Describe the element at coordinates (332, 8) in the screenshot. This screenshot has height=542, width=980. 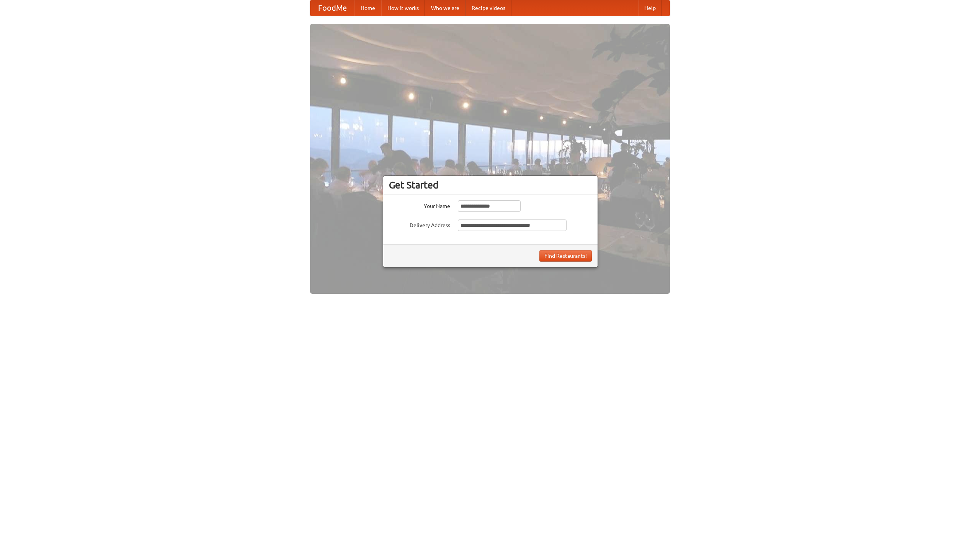
I see `a: FoodMe` at that location.